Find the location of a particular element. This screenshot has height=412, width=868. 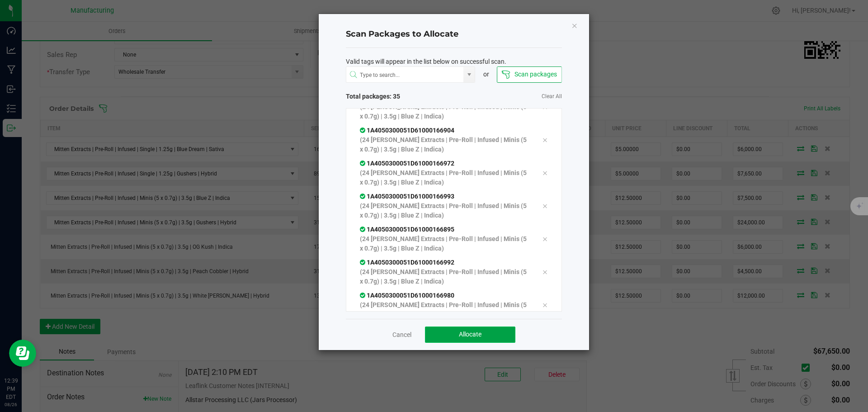

h4: Scan Packages to Allocate is located at coordinates (454, 34).